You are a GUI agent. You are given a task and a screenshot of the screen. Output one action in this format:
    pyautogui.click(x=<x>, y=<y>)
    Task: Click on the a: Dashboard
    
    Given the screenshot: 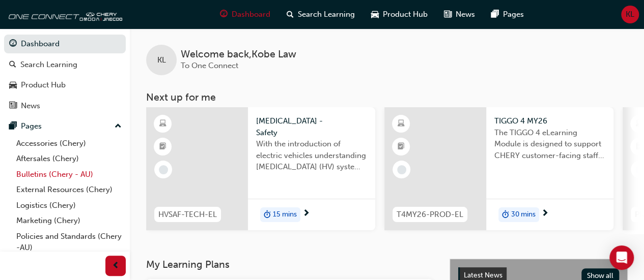 What is the action you would take?
    pyautogui.click(x=65, y=44)
    